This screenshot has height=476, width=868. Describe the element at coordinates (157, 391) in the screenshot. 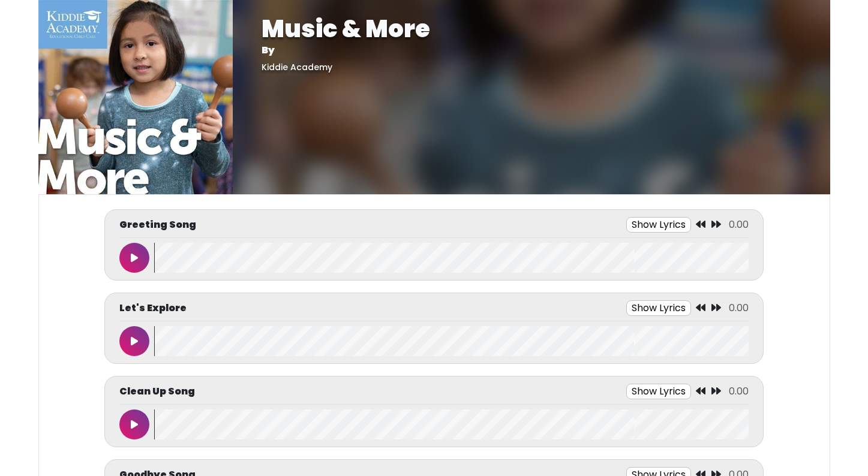

I see `p: Clean Up Song` at that location.